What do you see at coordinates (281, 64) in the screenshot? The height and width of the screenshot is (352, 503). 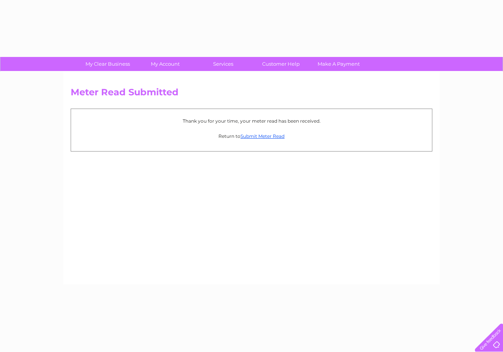 I see `a: Customer Help` at bounding box center [281, 64].